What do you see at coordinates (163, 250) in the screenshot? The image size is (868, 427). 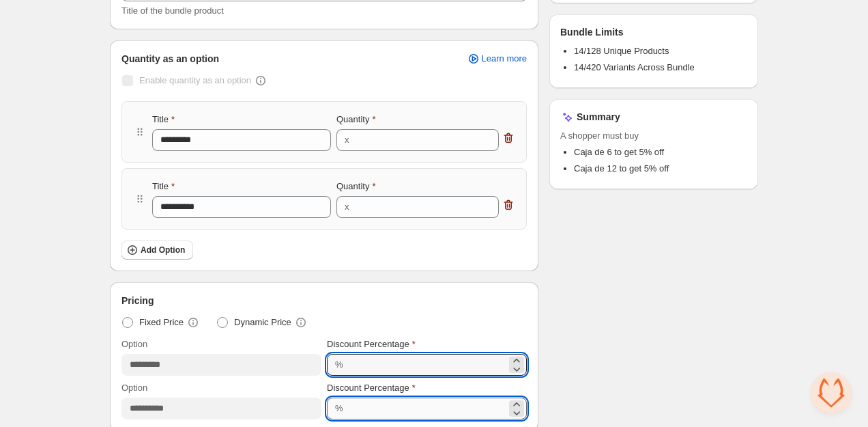 I see `span: Add Option` at bounding box center [163, 250].